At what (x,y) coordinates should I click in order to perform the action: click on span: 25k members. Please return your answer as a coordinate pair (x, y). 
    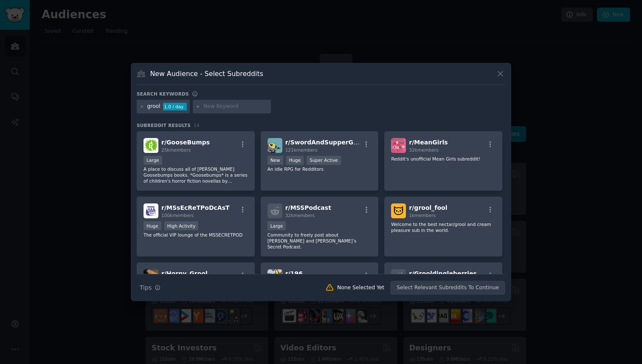
    Looking at the image, I should click on (176, 150).